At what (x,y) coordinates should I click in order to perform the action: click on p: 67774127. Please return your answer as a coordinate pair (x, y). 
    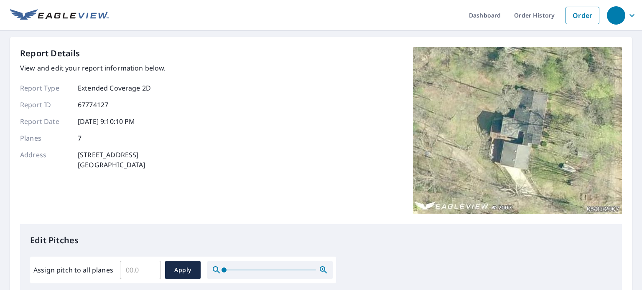
    Looking at the image, I should click on (93, 105).